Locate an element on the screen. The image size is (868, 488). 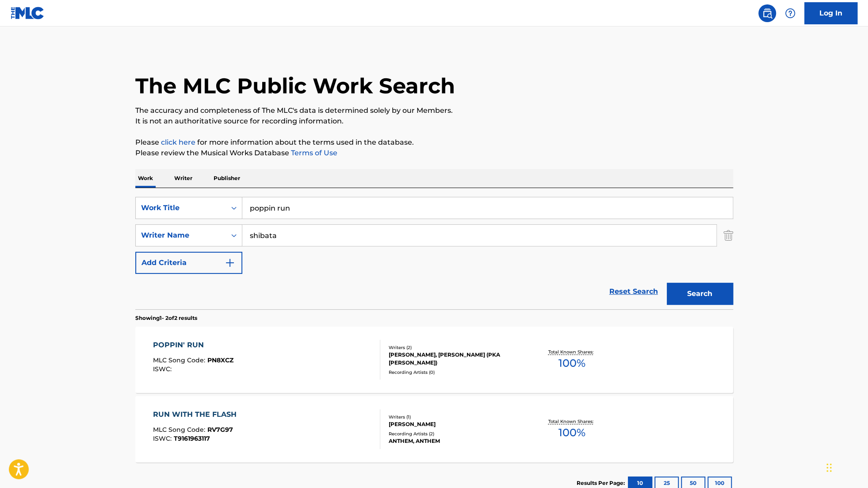
button: Add Criteria is located at coordinates (189, 263).